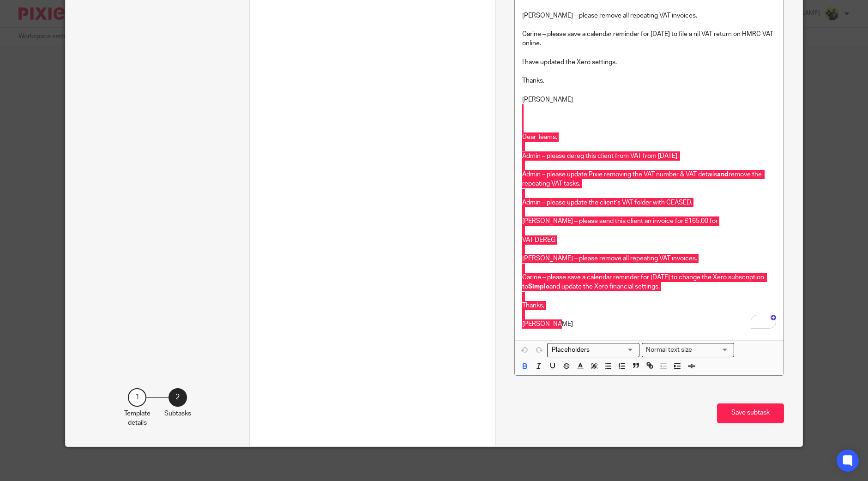  Describe the element at coordinates (178, 398) in the screenshot. I see `div: 2` at that location.